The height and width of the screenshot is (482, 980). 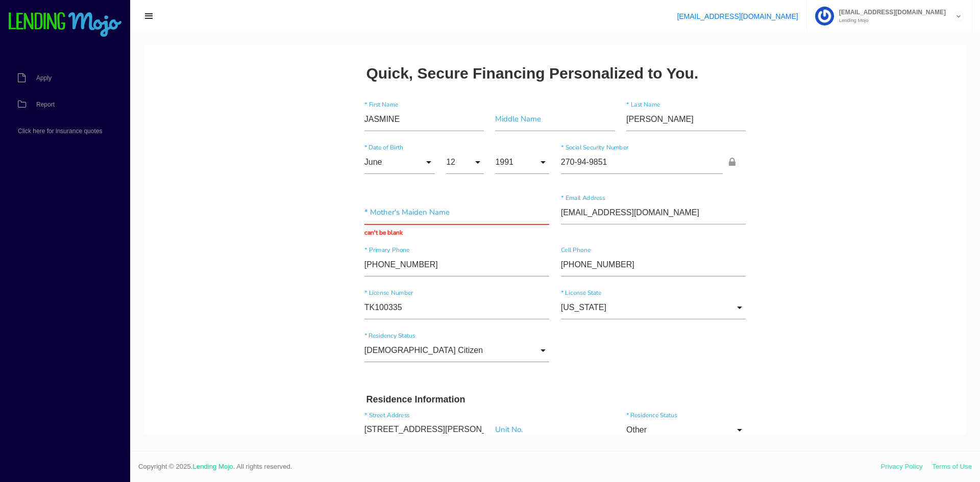 I want to click on span: Copyright © 2025. . All rights reserved., so click(x=509, y=467).